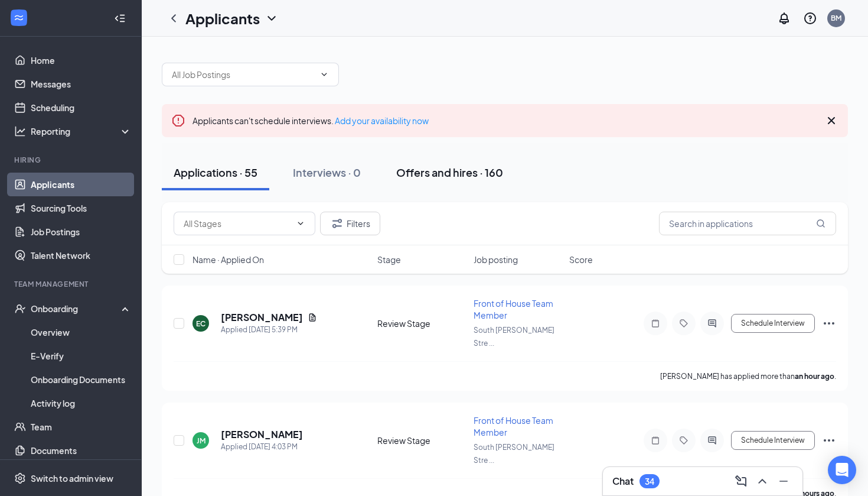 Image resolution: width=868 pixels, height=496 pixels. Describe the element at coordinates (223, 19) in the screenshot. I see `h1: Applicants` at that location.